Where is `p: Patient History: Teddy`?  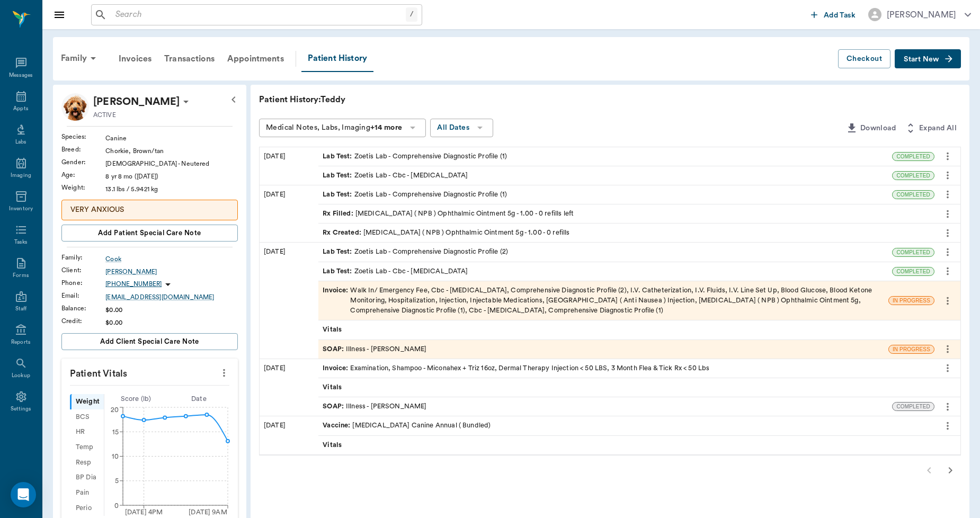 p: Patient History: Teddy is located at coordinates (418, 100).